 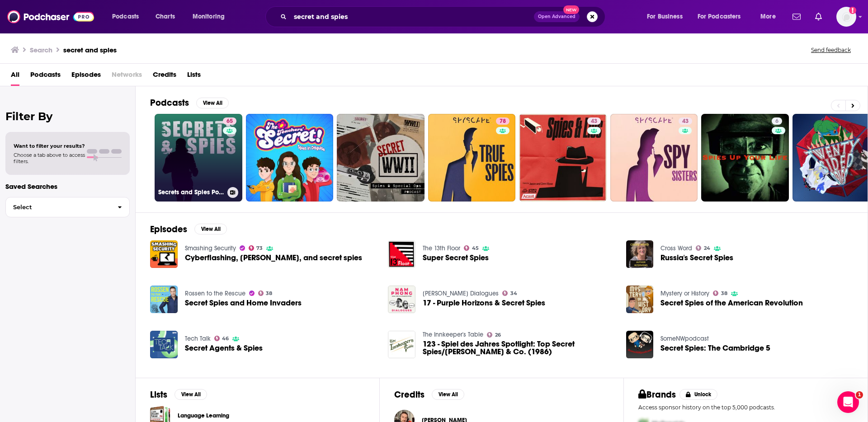 I want to click on span: Open Advanced, so click(x=557, y=17).